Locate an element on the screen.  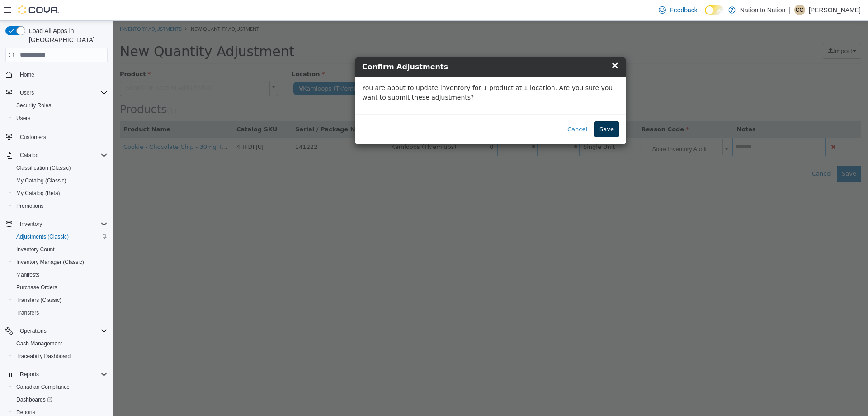
span: Feedback is located at coordinates (683, 10).